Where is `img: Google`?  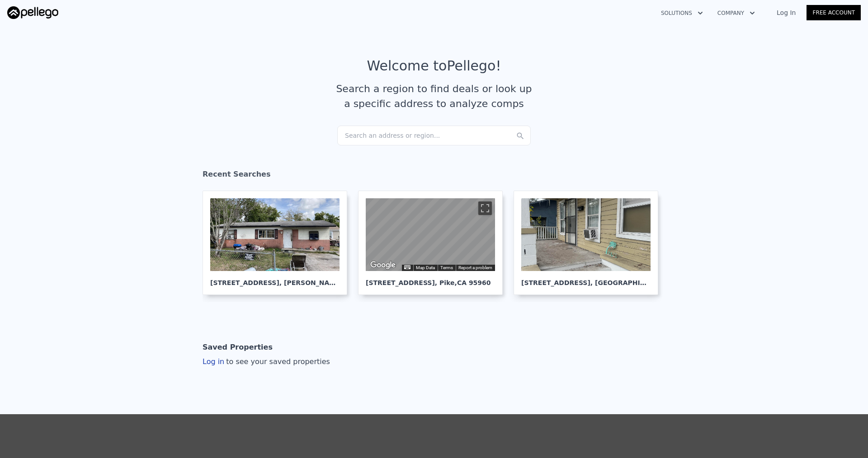
img: Google is located at coordinates (383, 265).